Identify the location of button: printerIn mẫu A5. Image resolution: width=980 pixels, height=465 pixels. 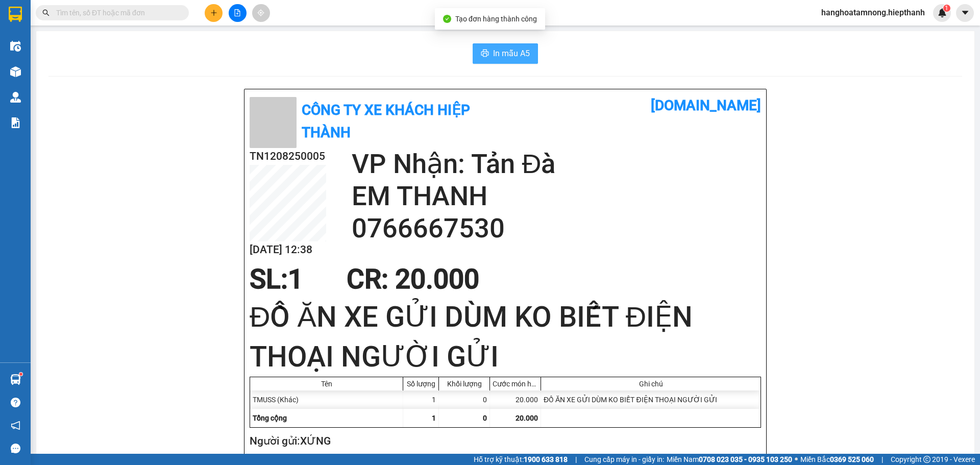
(506, 53).